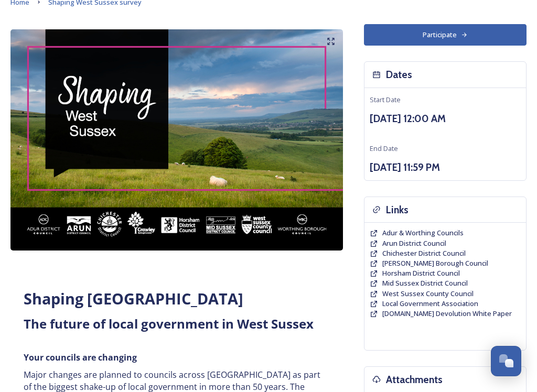 This screenshot has width=537, height=392. What do you see at coordinates (423, 233) in the screenshot?
I see `span: Adur & Worthing Councils` at bounding box center [423, 233].